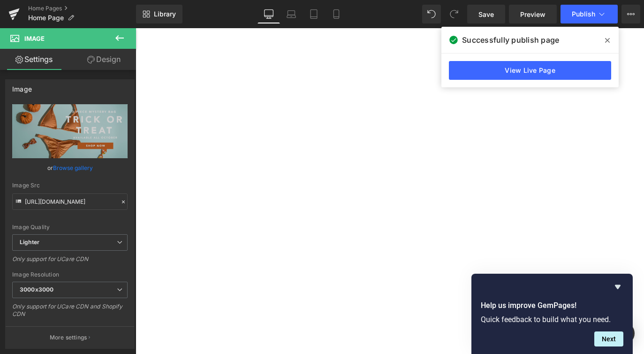 Image resolution: width=644 pixels, height=354 pixels. What do you see at coordinates (589, 14) in the screenshot?
I see `button: Publish` at bounding box center [589, 14].